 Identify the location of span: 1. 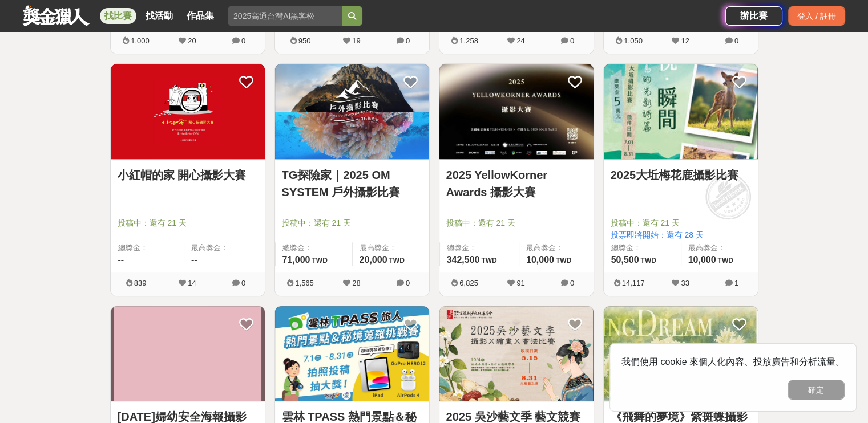
(736, 283).